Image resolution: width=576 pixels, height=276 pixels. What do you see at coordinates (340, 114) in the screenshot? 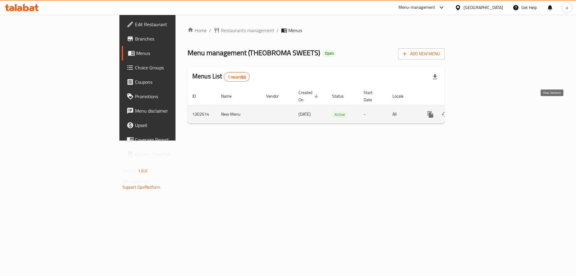
I see `span: Active` at bounding box center [340, 114].